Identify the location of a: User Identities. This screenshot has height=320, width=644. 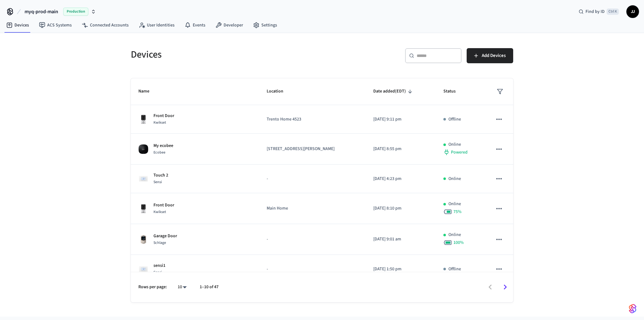
(157, 25).